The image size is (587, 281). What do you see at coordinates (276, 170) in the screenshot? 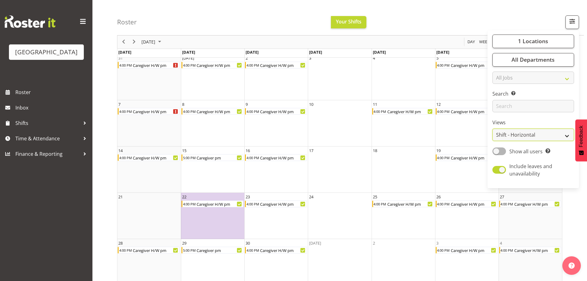
I see `td: Tuesday, September 16, 2025` at bounding box center [276, 170].